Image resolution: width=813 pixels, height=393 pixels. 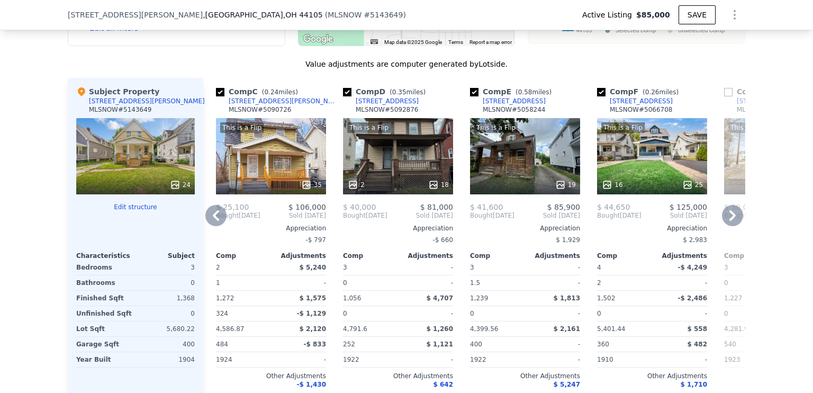 What do you see at coordinates (222, 344) in the screenshot?
I see `span: 484` at bounding box center [222, 344].